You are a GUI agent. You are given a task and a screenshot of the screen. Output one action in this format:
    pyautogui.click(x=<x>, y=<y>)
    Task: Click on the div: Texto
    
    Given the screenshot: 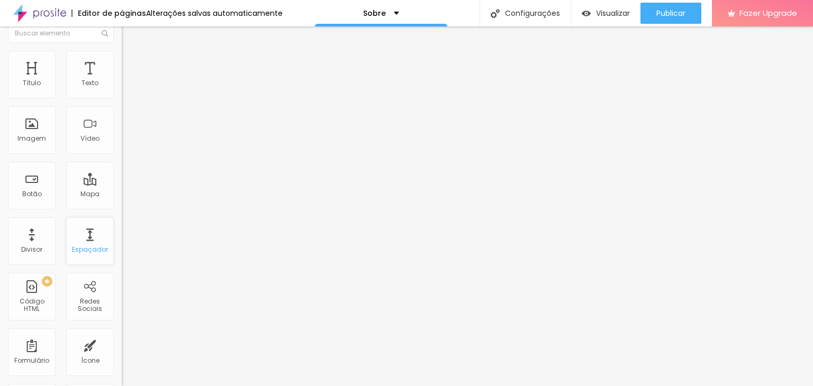 What is the action you would take?
    pyautogui.click(x=90, y=83)
    